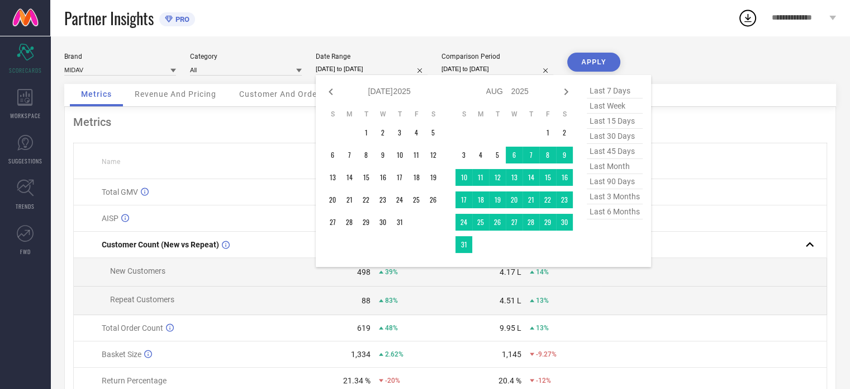 Image resolution: width=850 pixels, height=389 pixels. Describe the element at coordinates (364, 272) in the screenshot. I see `div: 498` at that location.